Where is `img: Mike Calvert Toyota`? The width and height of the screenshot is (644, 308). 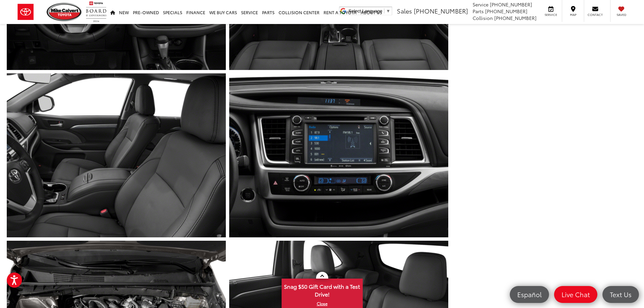
img: Mike Calvert Toyota is located at coordinates (65, 12).